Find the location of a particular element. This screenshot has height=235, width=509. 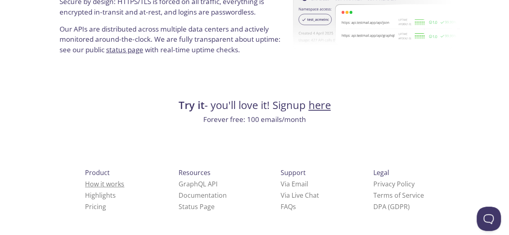

span: Resources is located at coordinates (194, 173).